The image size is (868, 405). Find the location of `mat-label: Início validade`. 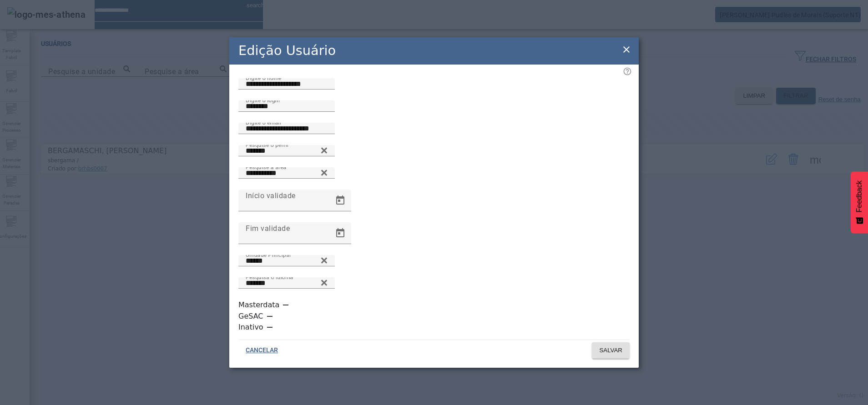

mat-label: Início validade is located at coordinates (270, 195).